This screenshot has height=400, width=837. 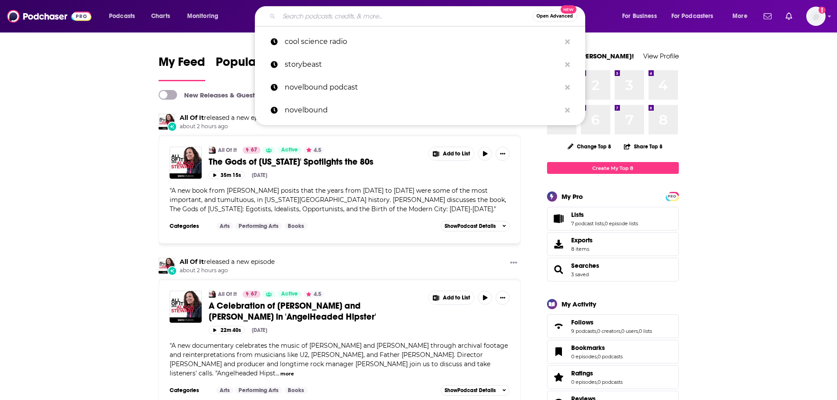 What do you see at coordinates (582, 322) in the screenshot?
I see `span: Follows` at bounding box center [582, 322].